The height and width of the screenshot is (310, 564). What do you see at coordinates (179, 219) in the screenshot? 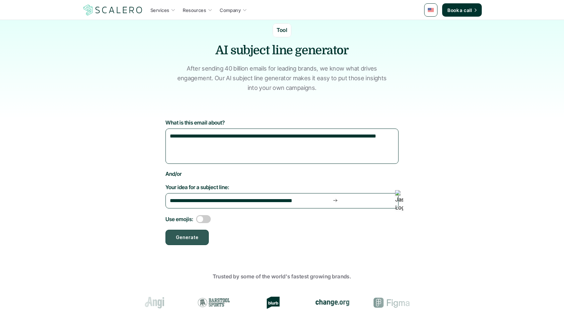
I see `label: Use emojis:` at bounding box center [179, 219].